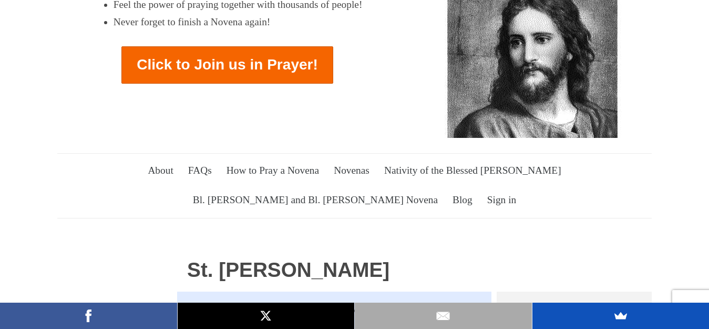 Image resolution: width=709 pixels, height=329 pixels. Describe the element at coordinates (266, 315) in the screenshot. I see `a: X` at that location.